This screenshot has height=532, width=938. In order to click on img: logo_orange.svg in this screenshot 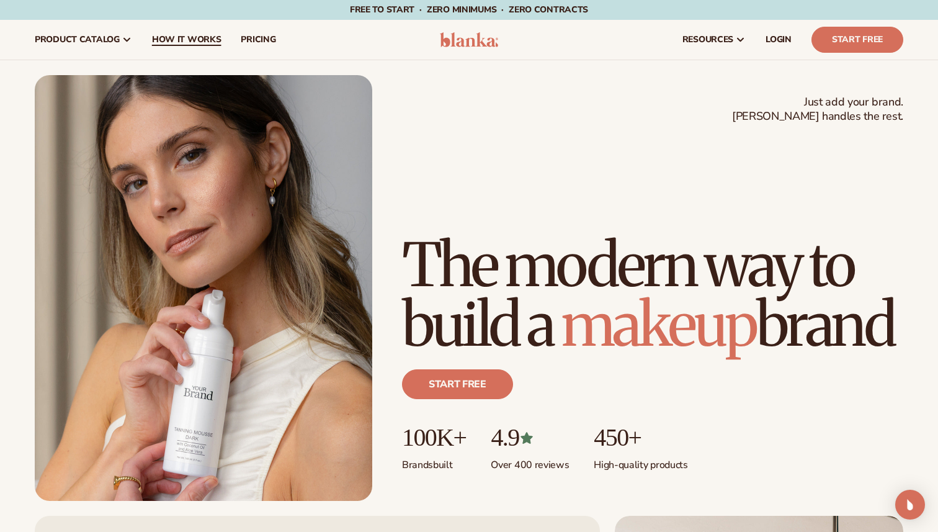, I will do `click(25, 25)`.